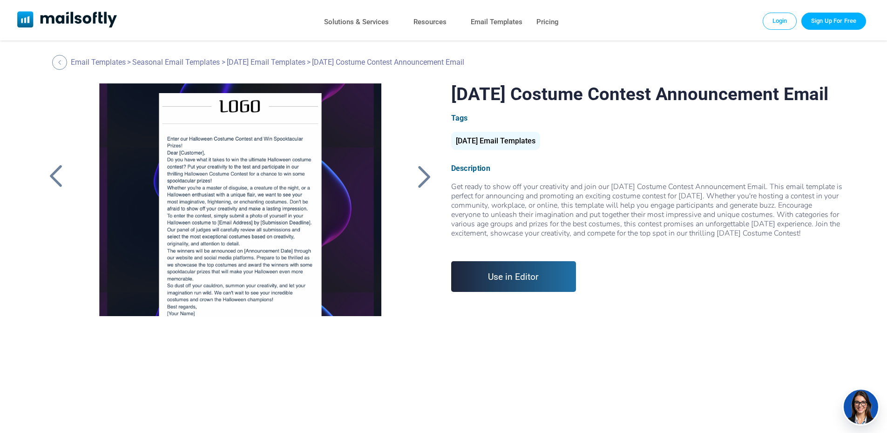  What do you see at coordinates (67, 20) in the screenshot?
I see `a: Mailsoftly` at bounding box center [67, 20].